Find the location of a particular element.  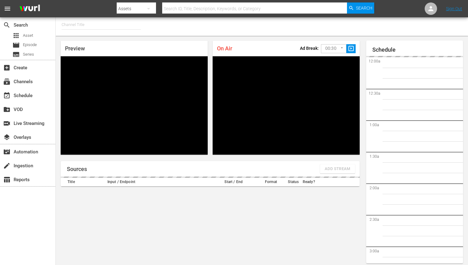

span: Overlays is located at coordinates (7, 137).